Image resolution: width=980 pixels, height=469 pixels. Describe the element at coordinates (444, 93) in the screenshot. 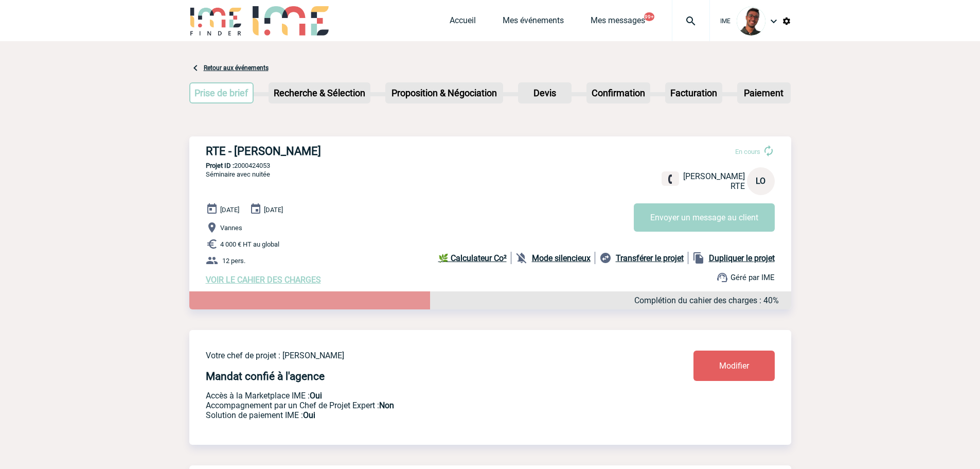

I see `p: Proposition & Négociation` at that location.